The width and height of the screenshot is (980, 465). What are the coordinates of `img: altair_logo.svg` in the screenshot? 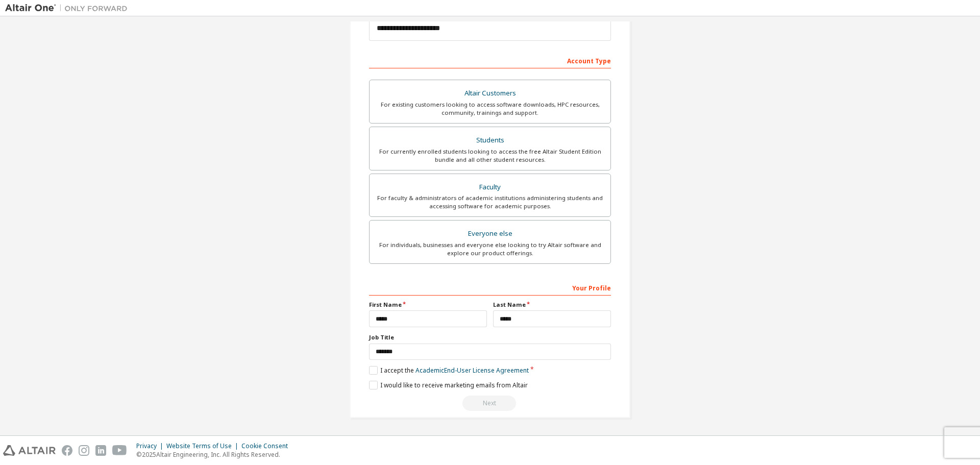 It's located at (29, 450).